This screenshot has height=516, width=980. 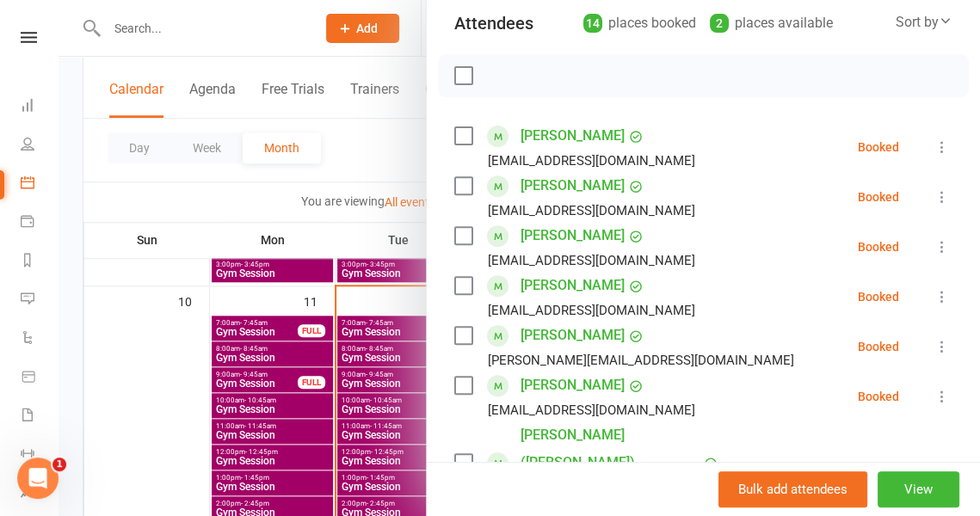 I want to click on span: 1, so click(x=60, y=465).